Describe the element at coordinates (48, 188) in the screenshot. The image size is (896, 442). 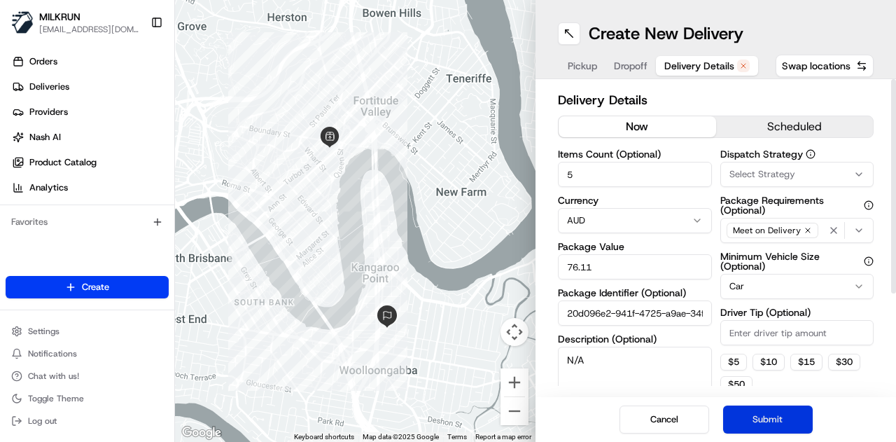
I see `span: Analytics` at that location.